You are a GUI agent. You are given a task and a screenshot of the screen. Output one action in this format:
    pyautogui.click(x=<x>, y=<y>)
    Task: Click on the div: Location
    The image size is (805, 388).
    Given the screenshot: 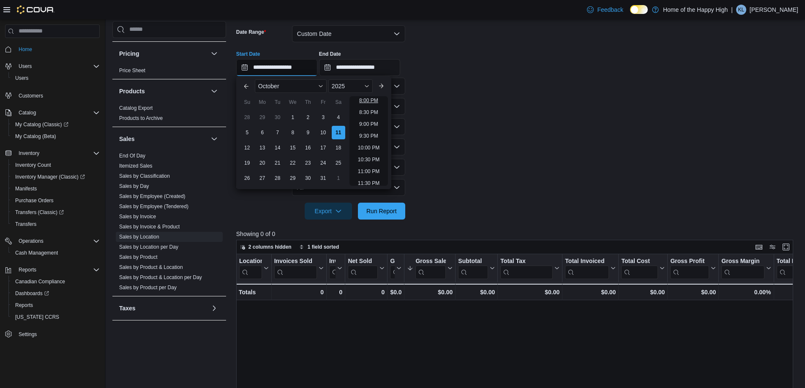 What is the action you would take?
    pyautogui.click(x=251, y=262)
    